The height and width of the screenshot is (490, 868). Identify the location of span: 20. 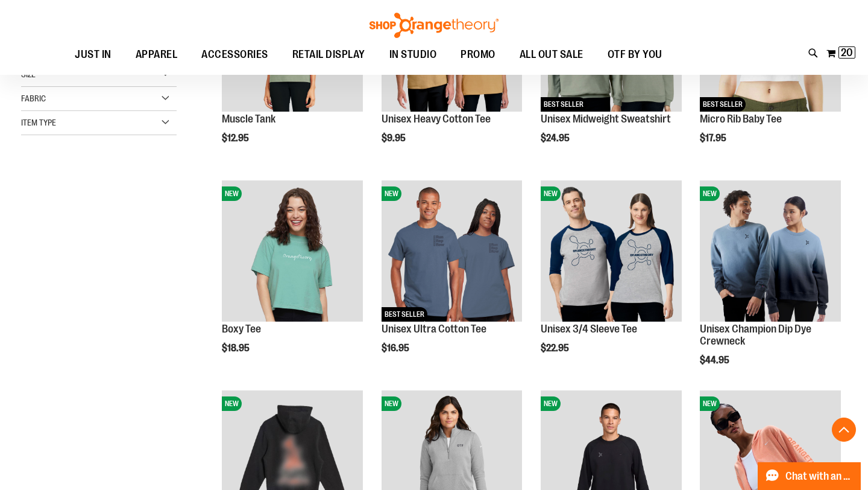
(847, 52).